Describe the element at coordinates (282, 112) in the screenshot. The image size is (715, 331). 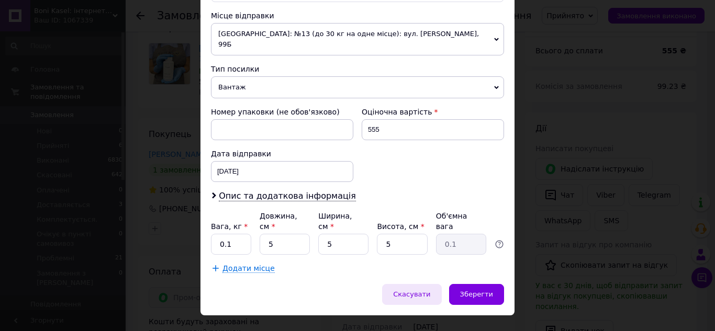
I see `div: Номер упаковки (не обов'язково)` at that location.